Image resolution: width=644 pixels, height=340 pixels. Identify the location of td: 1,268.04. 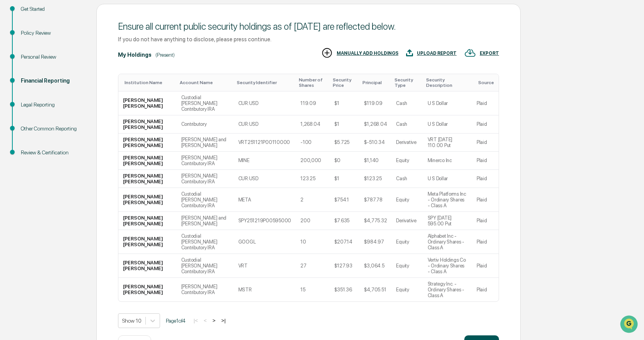
(313, 124).